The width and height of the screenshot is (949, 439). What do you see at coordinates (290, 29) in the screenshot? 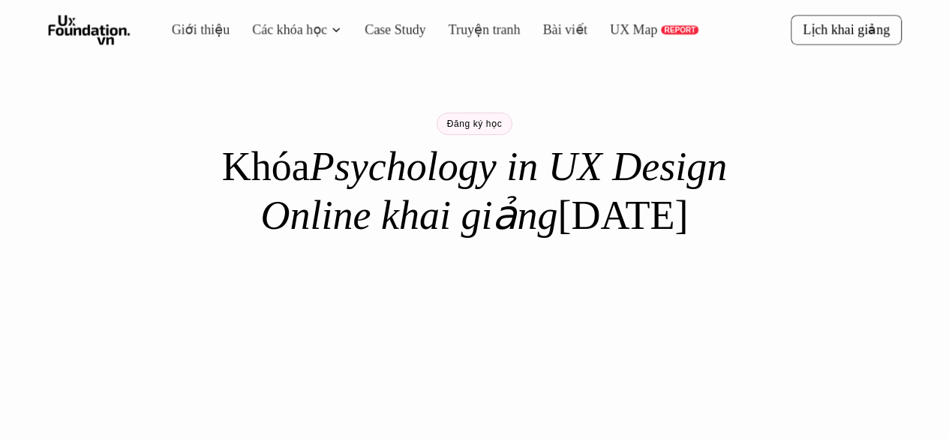
I see `a: Các khóa học` at bounding box center [290, 29].